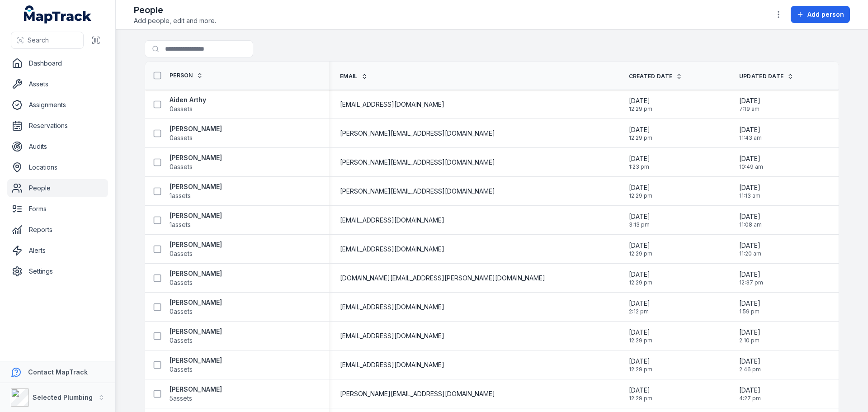  Describe the element at coordinates (62, 397) in the screenshot. I see `strong: Selected Plumbing` at that location.